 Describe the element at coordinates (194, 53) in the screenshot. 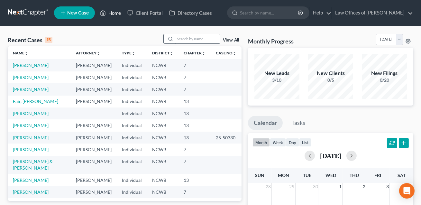

I see `a: Chapterunfold_more` at that location.